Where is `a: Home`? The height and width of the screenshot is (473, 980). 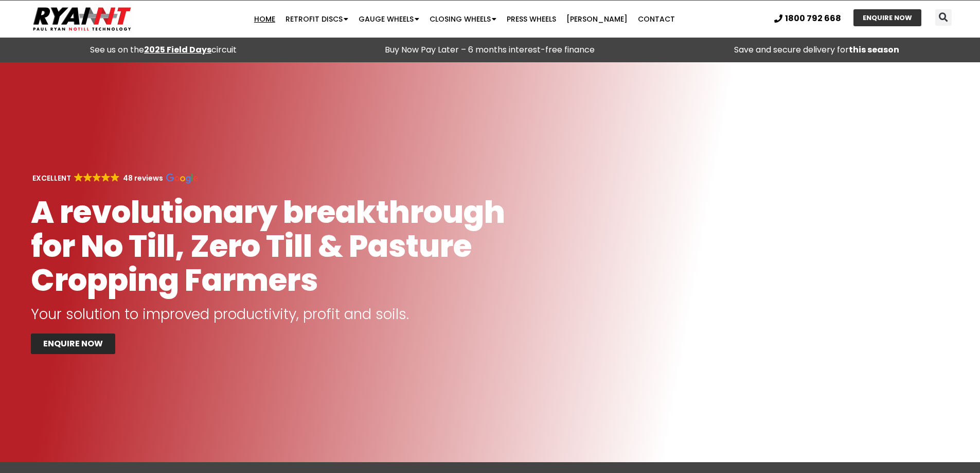
a: Home is located at coordinates (265, 19).